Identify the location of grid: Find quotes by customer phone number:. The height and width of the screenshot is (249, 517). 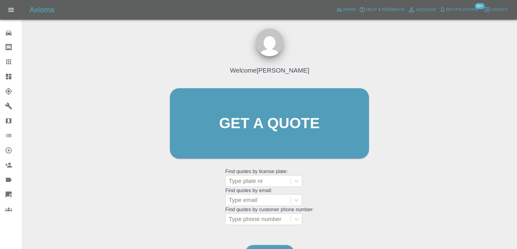
(269, 216).